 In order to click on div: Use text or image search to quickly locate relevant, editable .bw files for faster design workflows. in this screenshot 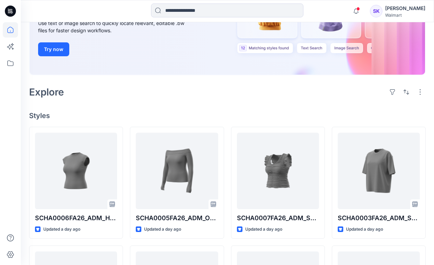, I will do `click(116, 27)`.